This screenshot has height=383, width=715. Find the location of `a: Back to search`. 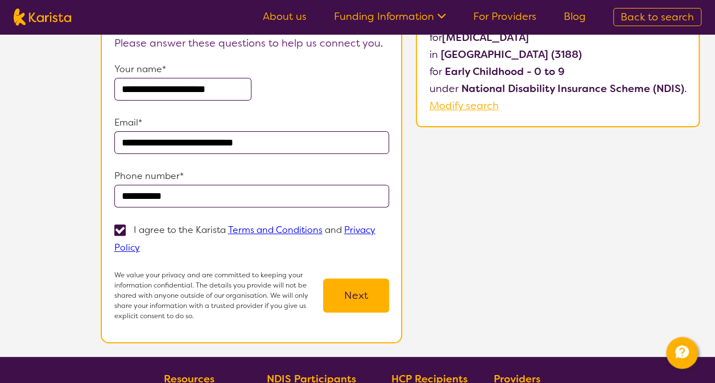

a: Back to search is located at coordinates (657, 17).